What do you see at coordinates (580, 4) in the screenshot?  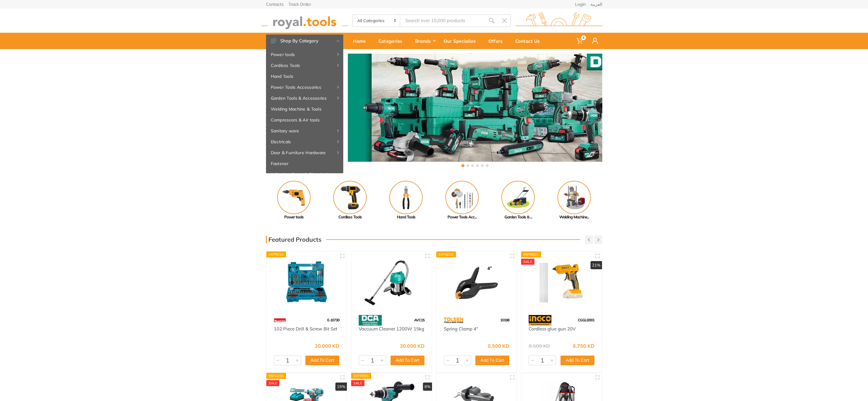 I see `a: Login` at bounding box center [580, 4].